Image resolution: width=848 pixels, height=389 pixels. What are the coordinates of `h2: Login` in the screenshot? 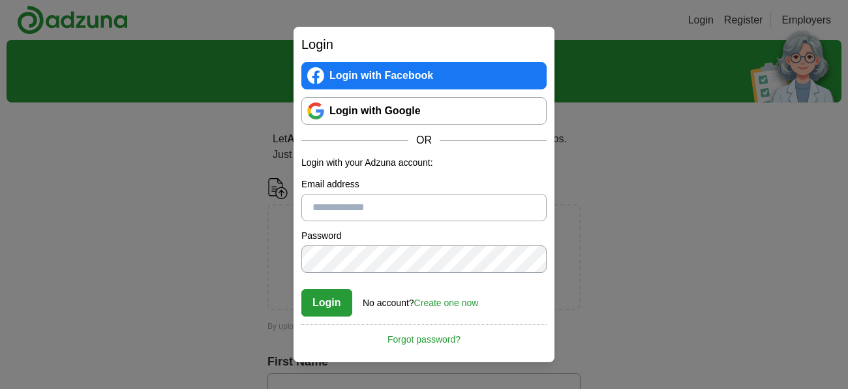 It's located at (424, 44).